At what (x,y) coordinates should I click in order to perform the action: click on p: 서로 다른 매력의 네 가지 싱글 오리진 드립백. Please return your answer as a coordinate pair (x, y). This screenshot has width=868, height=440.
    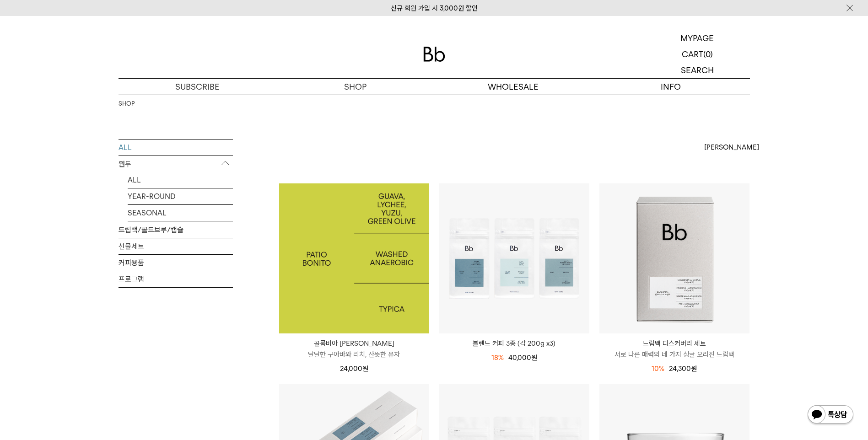
    Looking at the image, I should click on (674, 354).